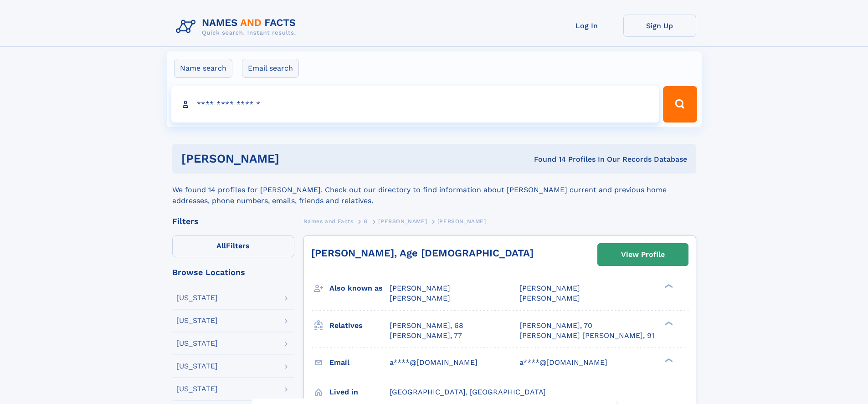 The height and width of the screenshot is (404, 868). Describe the element at coordinates (221, 246) in the screenshot. I see `span: All` at that location.